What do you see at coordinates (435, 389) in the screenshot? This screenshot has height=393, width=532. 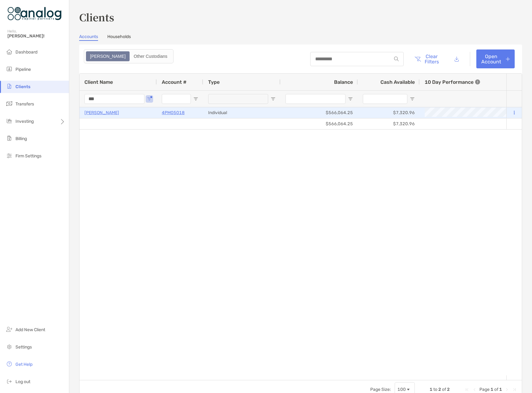 I see `span: to` at bounding box center [435, 389].